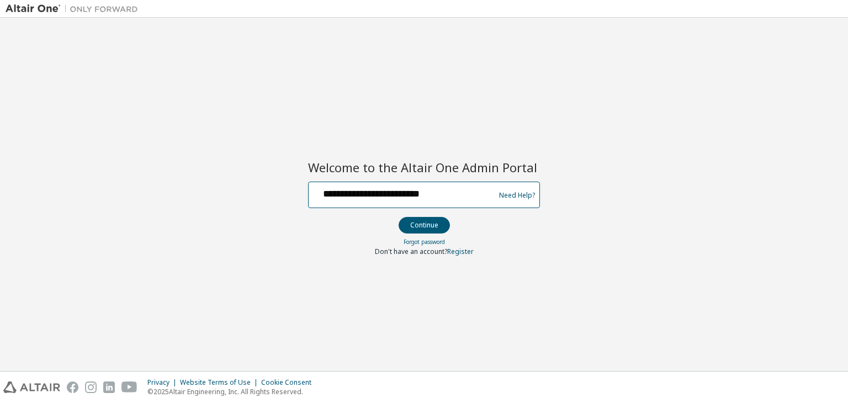 This screenshot has height=403, width=848. What do you see at coordinates (411, 251) in the screenshot?
I see `span: Don't have an account?` at bounding box center [411, 251].